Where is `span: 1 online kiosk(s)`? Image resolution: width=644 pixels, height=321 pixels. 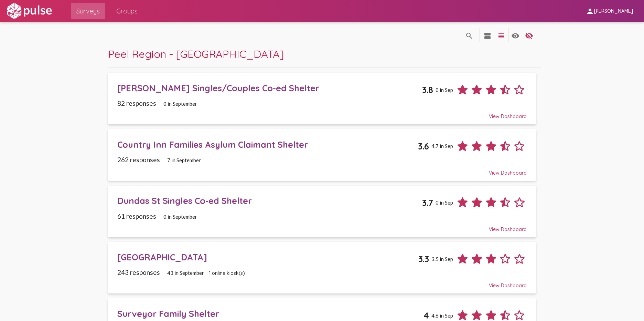 span: 1 online kiosk(s) is located at coordinates (227, 273).